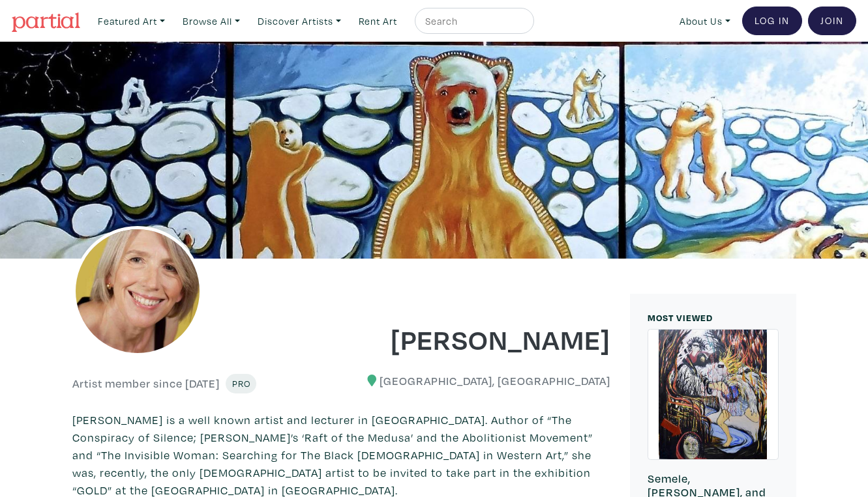 Image resolution: width=868 pixels, height=497 pixels. I want to click on small: MOST VIEWED, so click(680, 318).